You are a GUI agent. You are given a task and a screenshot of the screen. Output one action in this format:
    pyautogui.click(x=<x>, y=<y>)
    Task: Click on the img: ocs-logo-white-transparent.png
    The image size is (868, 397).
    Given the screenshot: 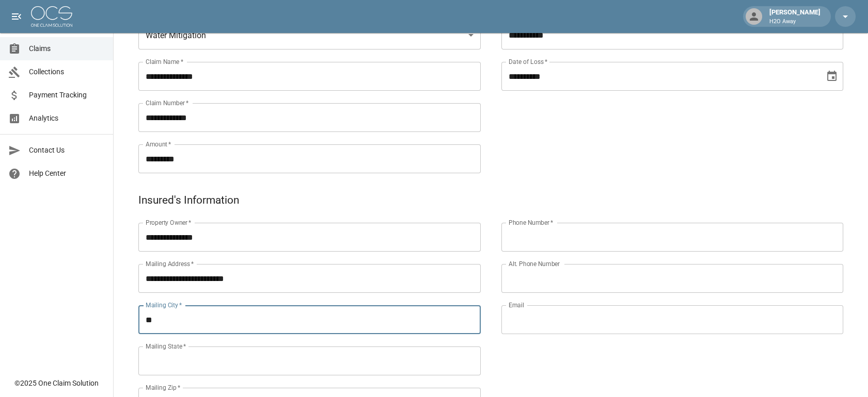 What is the action you would take?
    pyautogui.click(x=52, y=17)
    